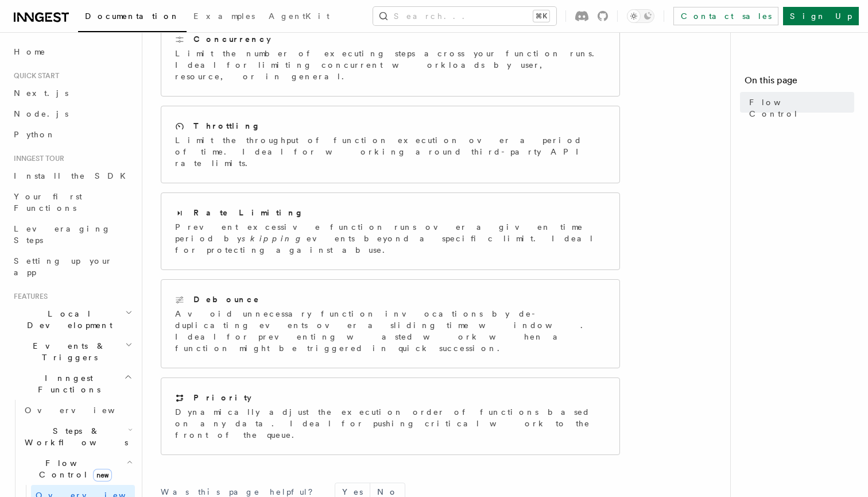 This screenshot has height=497, width=868. Describe the element at coordinates (799, 108) in the screenshot. I see `a: Flow Control` at that location.